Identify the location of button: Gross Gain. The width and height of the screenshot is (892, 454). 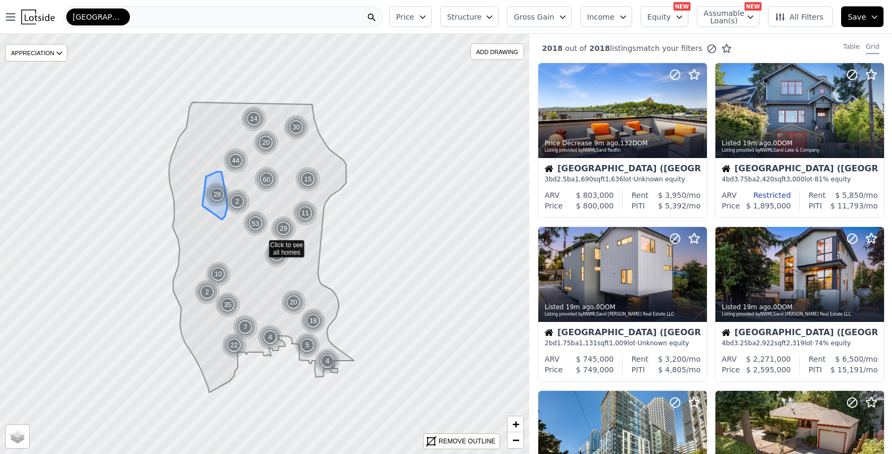
(539, 16).